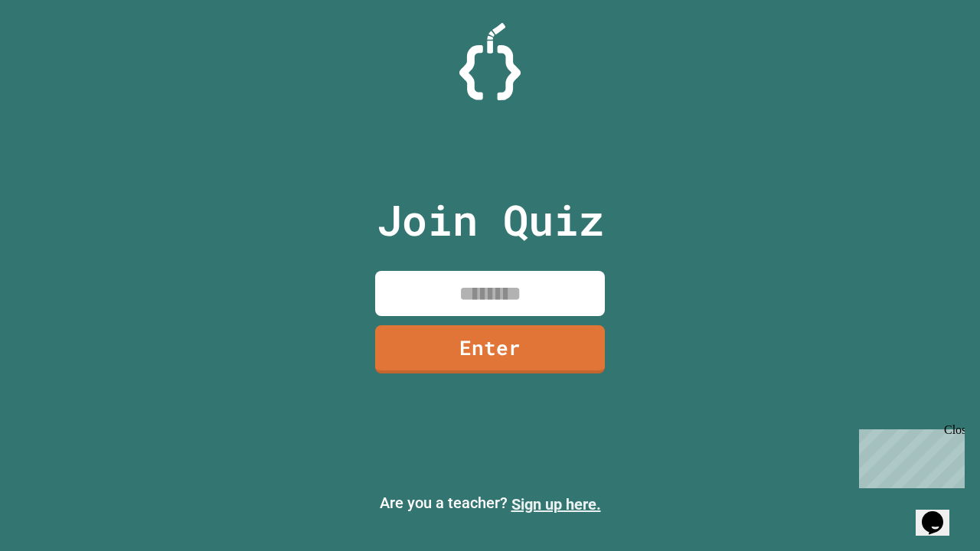 This screenshot has width=980, height=551. I want to click on a: Enter, so click(490, 349).